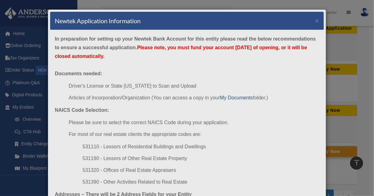 The image size is (374, 196). What do you see at coordinates (98, 21) in the screenshot?
I see `h4: Newtek Application Information` at bounding box center [98, 21].